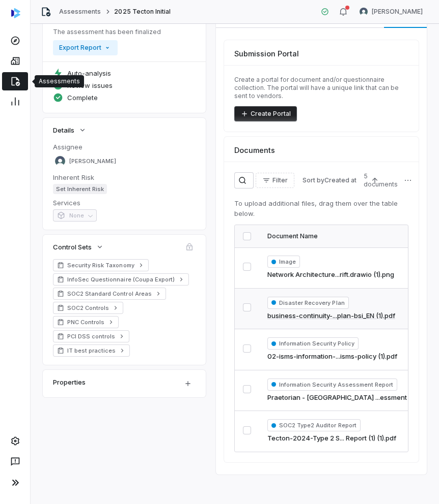  I want to click on span: SOC2 Controls, so click(88, 308).